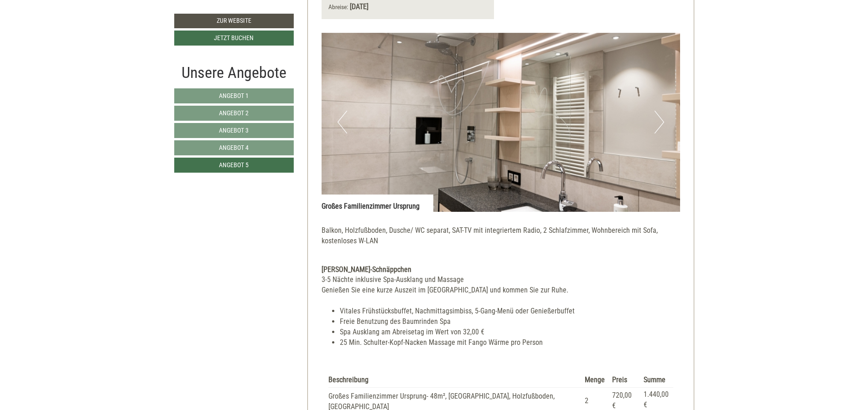 This screenshot has width=868, height=410. What do you see at coordinates (624, 380) in the screenshot?
I see `th: Preis` at bounding box center [624, 380].